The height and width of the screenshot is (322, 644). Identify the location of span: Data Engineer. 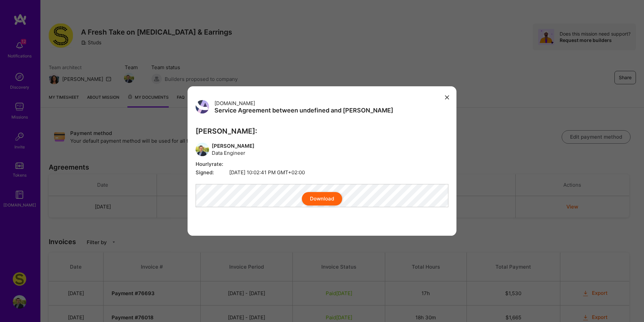
(233, 153).